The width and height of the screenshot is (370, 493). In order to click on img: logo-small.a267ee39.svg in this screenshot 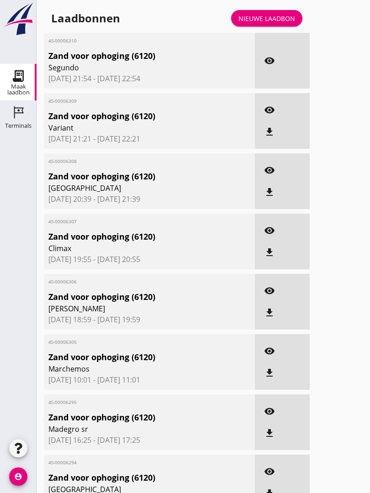, I will do `click(18, 19)`.